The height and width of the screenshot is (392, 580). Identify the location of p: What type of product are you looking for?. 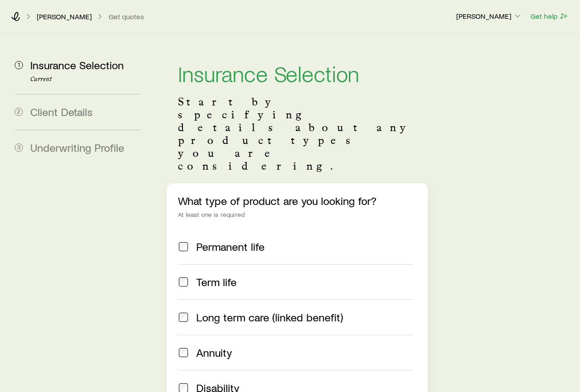
(297, 201).